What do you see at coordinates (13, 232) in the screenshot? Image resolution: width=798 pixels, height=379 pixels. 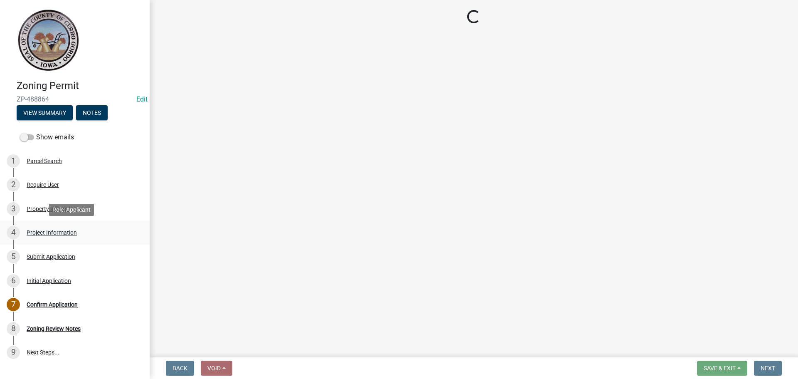 I see `div: 4` at bounding box center [13, 232].